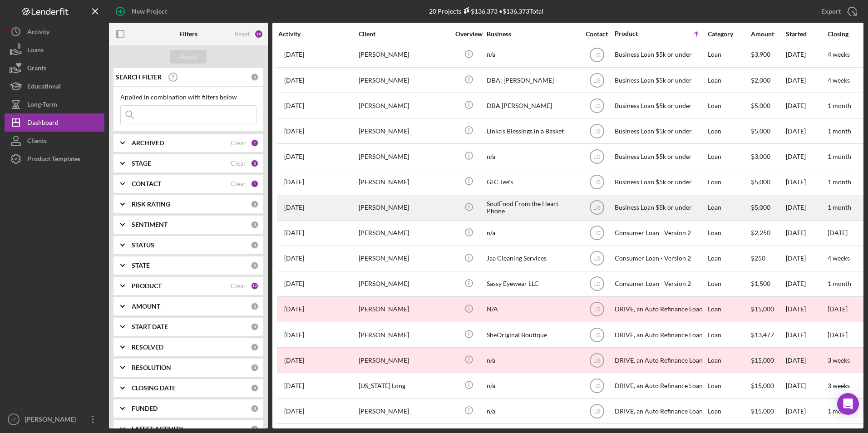 The width and height of the screenshot is (868, 433). What do you see at coordinates (147, 286) in the screenshot?
I see `b: PRODUCT` at bounding box center [147, 286].